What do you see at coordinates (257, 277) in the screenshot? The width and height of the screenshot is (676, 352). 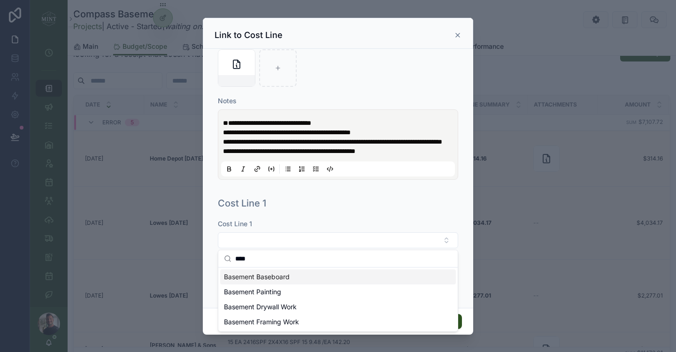 I see `span: Basement Baseboard` at bounding box center [257, 277].